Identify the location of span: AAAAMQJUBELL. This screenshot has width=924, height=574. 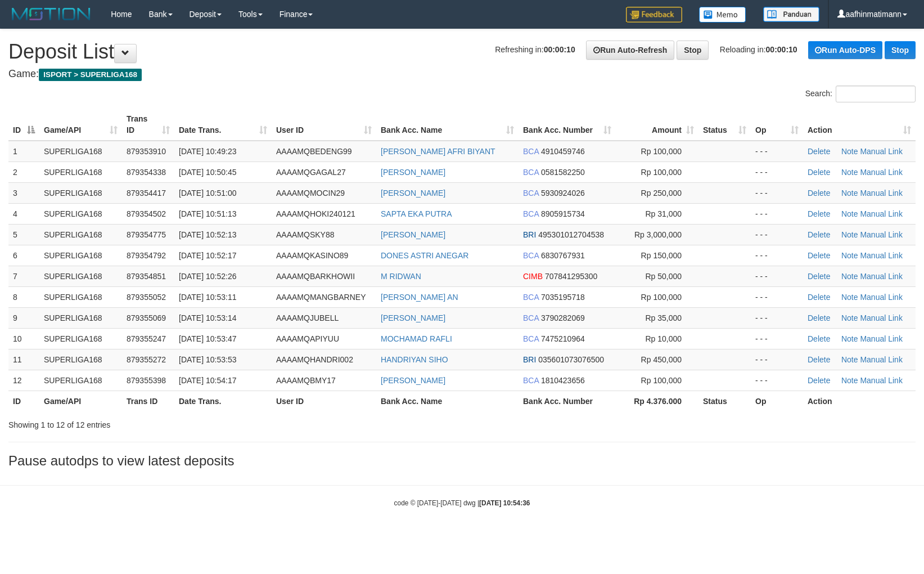
(307, 318).